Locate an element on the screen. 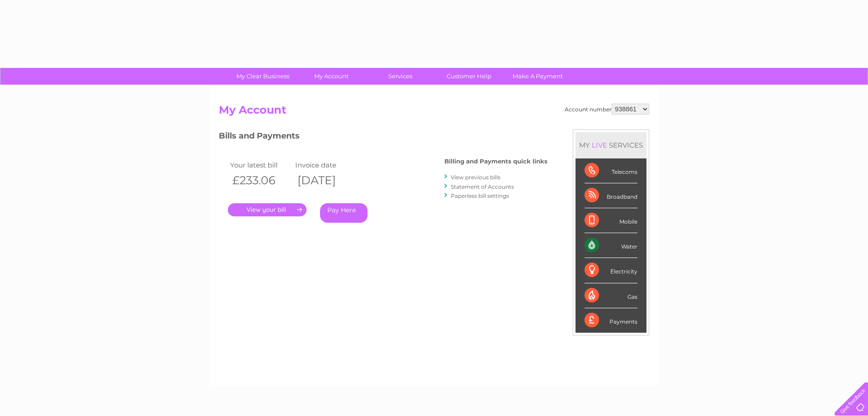  h3: Bills and Payments is located at coordinates (383, 137).